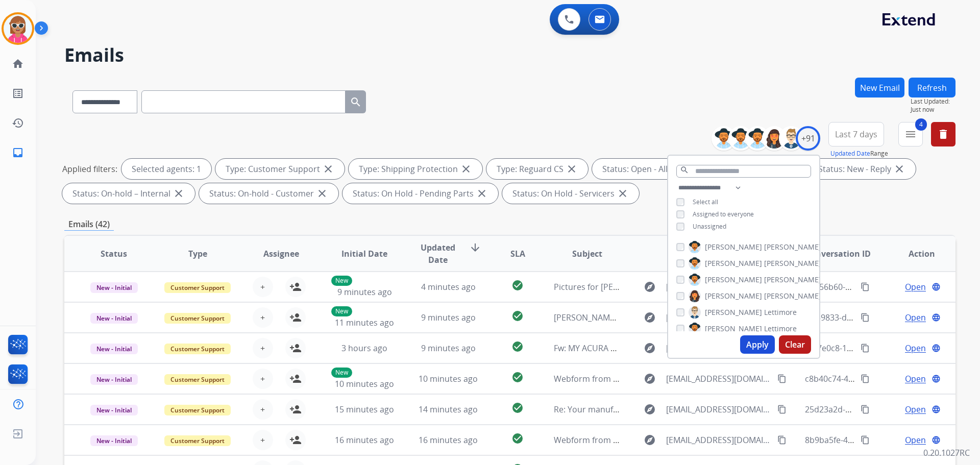 Image resolution: width=980 pixels, height=465 pixels. What do you see at coordinates (859, 153) in the screenshot?
I see `span: Range` at bounding box center [859, 153].